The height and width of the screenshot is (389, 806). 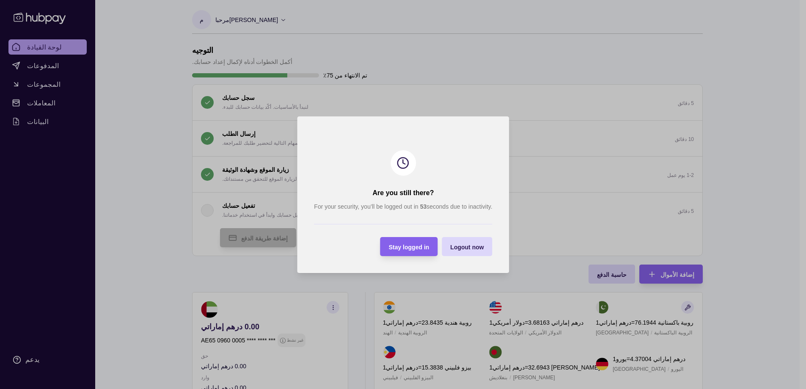 What do you see at coordinates (409, 246) in the screenshot?
I see `button: Stay logged in` at bounding box center [409, 246].